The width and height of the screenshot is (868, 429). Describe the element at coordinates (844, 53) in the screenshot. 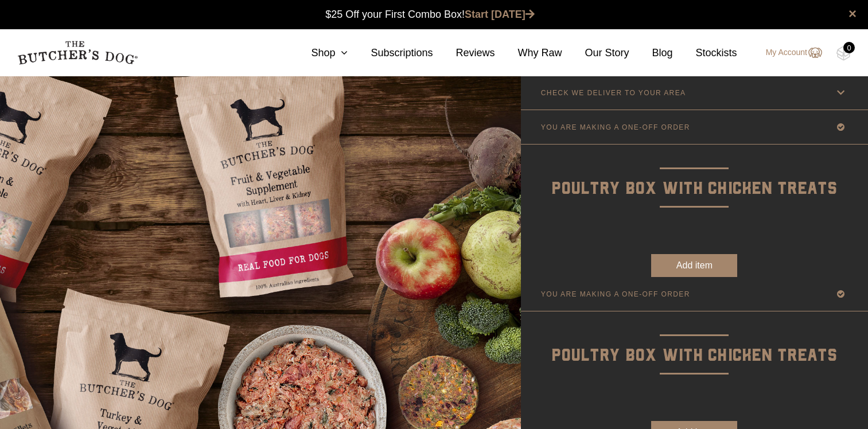

I see `img: TBD_Cart-Empty.png` at that location.